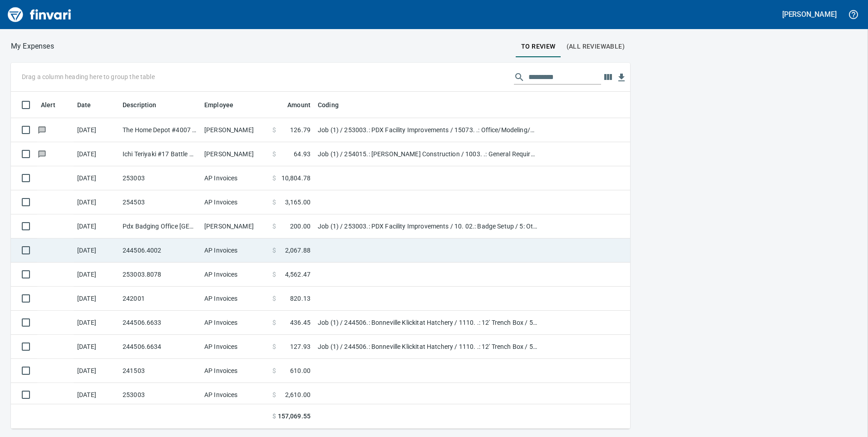 The width and height of the screenshot is (868, 437). I want to click on span: To Review, so click(538, 46).